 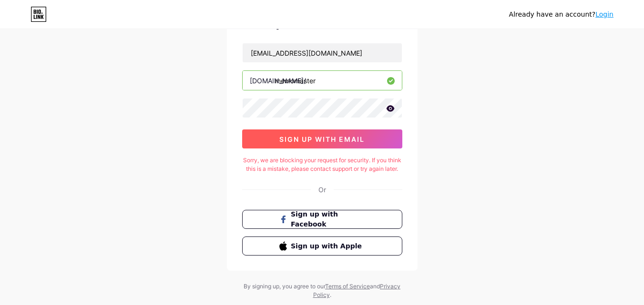 What do you see at coordinates (348, 286) in the screenshot?
I see `a: Terms of Service` at bounding box center [348, 286].